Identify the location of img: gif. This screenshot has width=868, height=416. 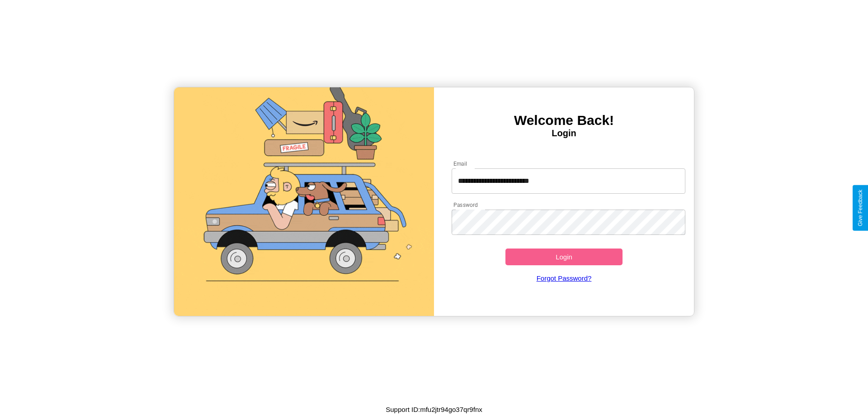
(304, 201).